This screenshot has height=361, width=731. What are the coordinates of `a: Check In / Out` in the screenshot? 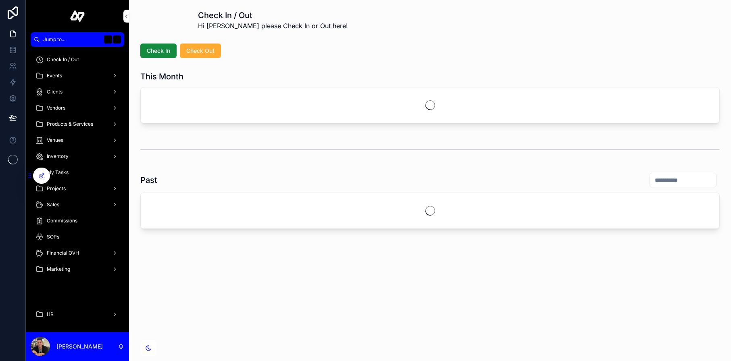 It's located at (77, 60).